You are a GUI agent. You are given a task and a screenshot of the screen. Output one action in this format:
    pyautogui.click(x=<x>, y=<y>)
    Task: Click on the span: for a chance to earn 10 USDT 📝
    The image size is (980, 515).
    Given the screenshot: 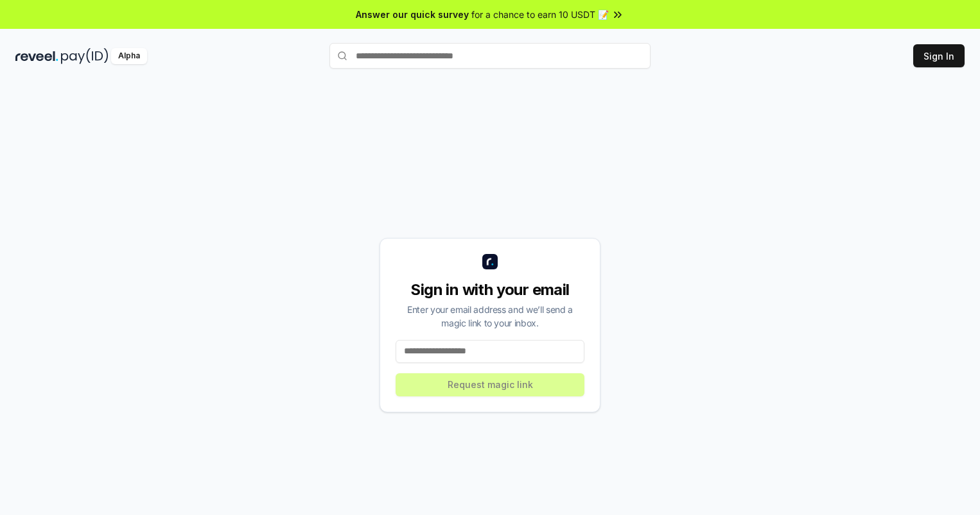 What is the action you would take?
    pyautogui.click(x=540, y=14)
    